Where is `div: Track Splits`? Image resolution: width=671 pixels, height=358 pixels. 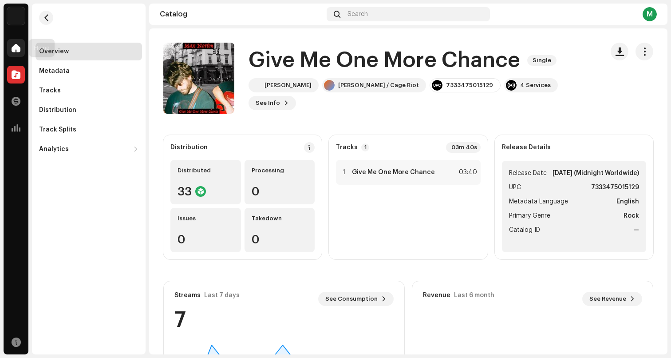 div: Track Splits is located at coordinates (58, 130).